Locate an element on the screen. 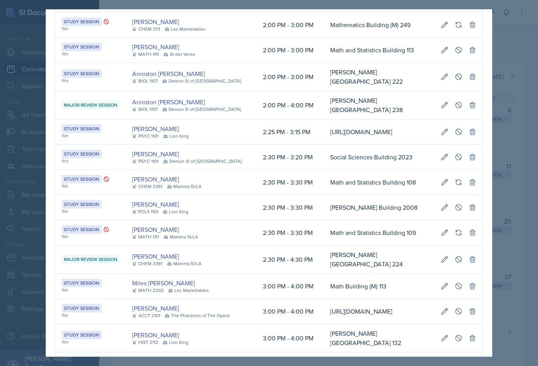  td: Mathematics Building (M) 249 is located at coordinates (379, 25).